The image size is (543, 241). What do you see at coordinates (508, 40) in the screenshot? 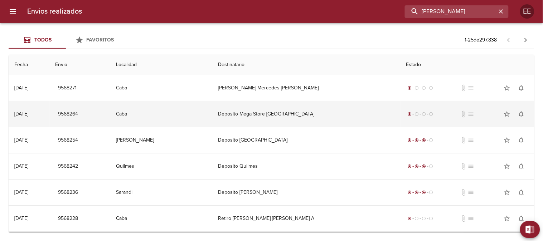
I see `span: Pagina anterior` at bounding box center [508, 40].